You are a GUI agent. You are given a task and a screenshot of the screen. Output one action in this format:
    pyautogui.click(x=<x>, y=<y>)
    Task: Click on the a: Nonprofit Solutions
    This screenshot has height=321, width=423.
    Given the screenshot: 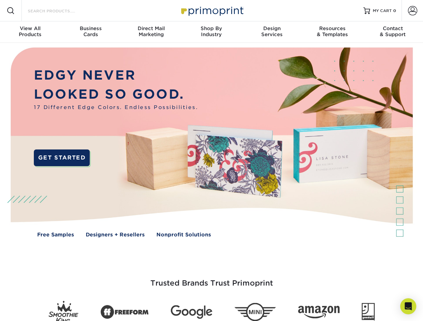 What is the action you would take?
    pyautogui.click(x=183, y=235)
    